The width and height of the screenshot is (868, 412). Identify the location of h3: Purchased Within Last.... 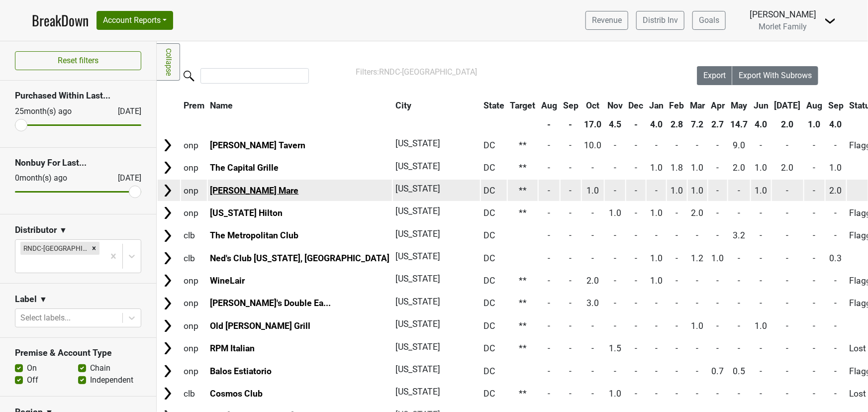
(78, 95).